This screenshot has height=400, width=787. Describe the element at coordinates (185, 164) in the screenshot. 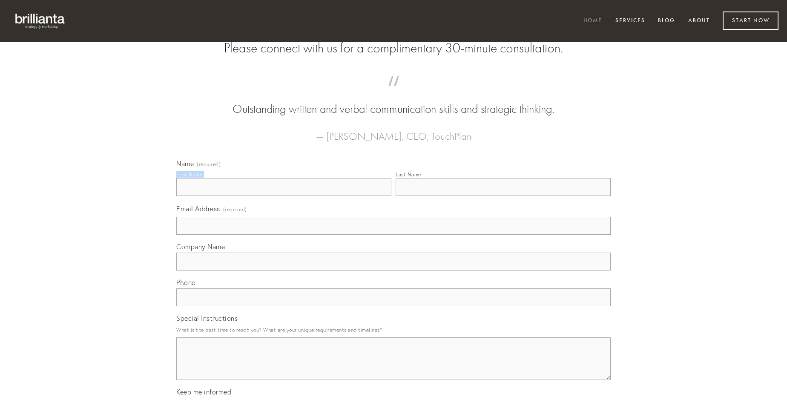

I see `span: Name` at that location.